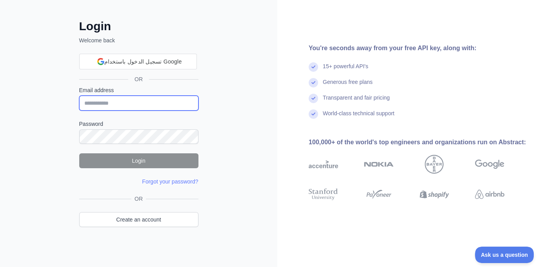 This screenshot has width=542, height=267. Describe the element at coordinates (348, 86) in the screenshot. I see `div: Generous free plans` at that location.